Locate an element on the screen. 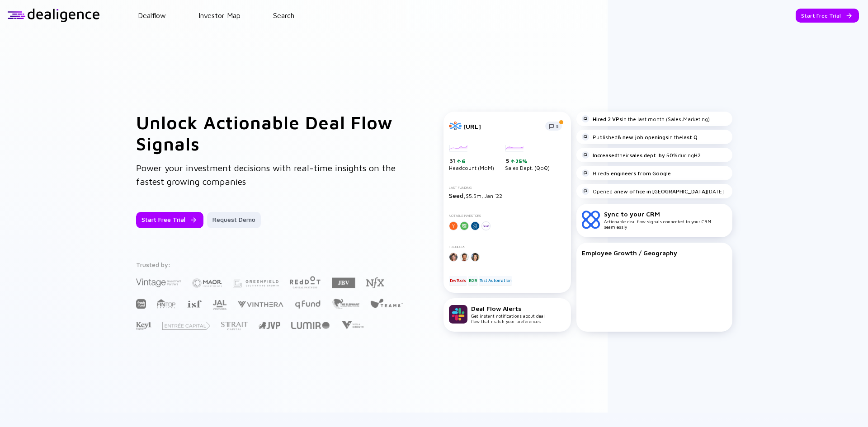 The image size is (868, 427). strong: Hired 2 VPs is located at coordinates (607, 119).